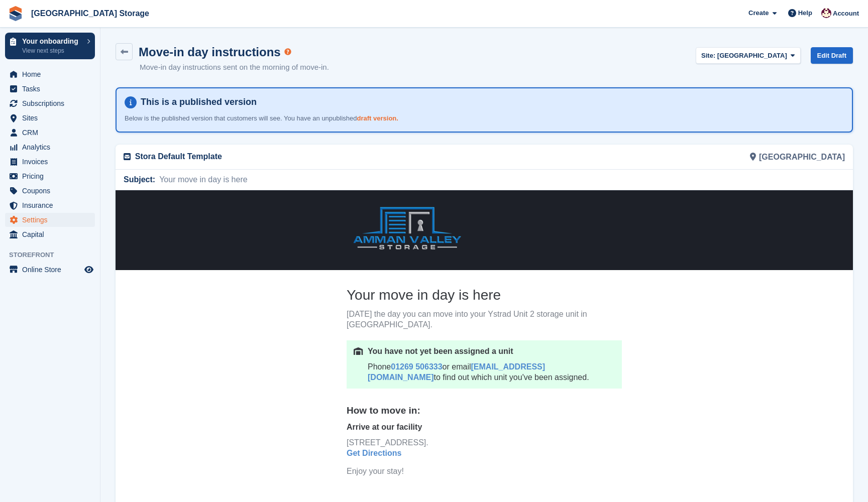 The height and width of the screenshot is (502, 868). What do you see at coordinates (368, 105) in the screenshot?
I see `h3: Your move in day is here` at bounding box center [368, 105].